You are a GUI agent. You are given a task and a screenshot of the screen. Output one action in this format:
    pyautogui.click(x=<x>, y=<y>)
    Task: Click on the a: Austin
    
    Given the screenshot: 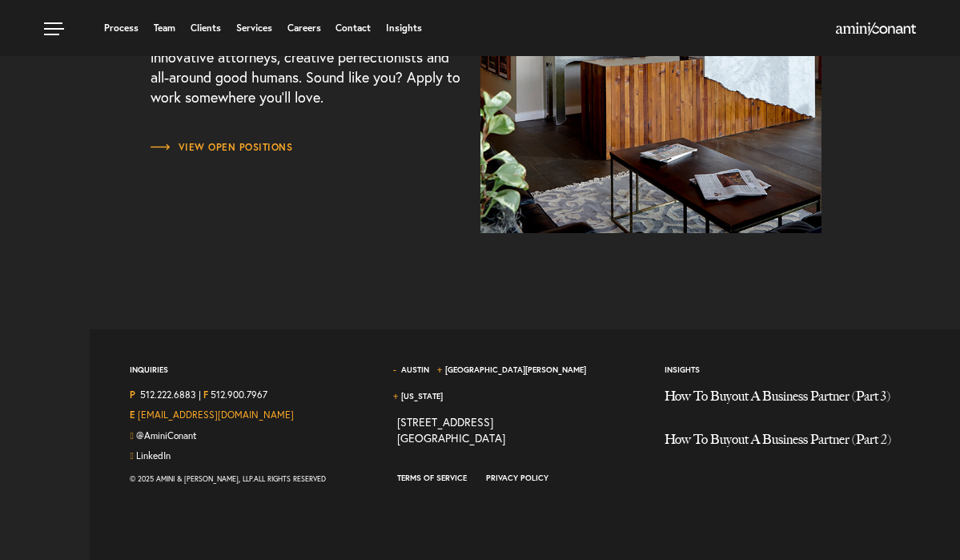 What is the action you would take?
    pyautogui.click(x=415, y=369)
    